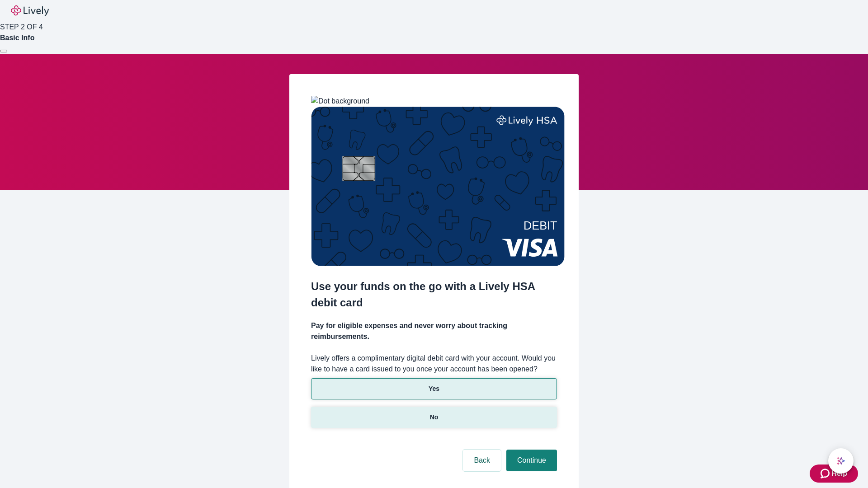 This screenshot has width=868, height=488. I want to click on img: Dot background, so click(340, 101).